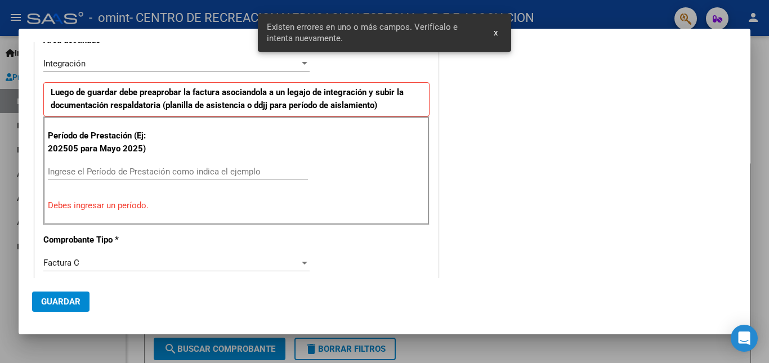  I want to click on span: Guardar, so click(61, 302).